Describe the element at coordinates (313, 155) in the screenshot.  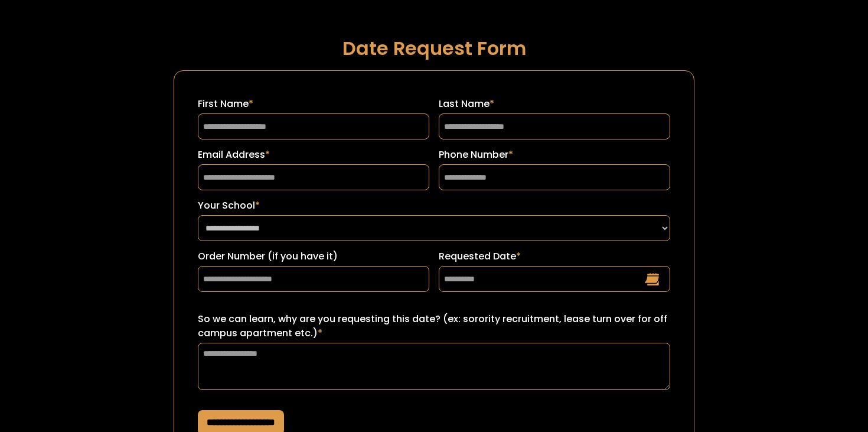
I see `label: Email Address` at that location.